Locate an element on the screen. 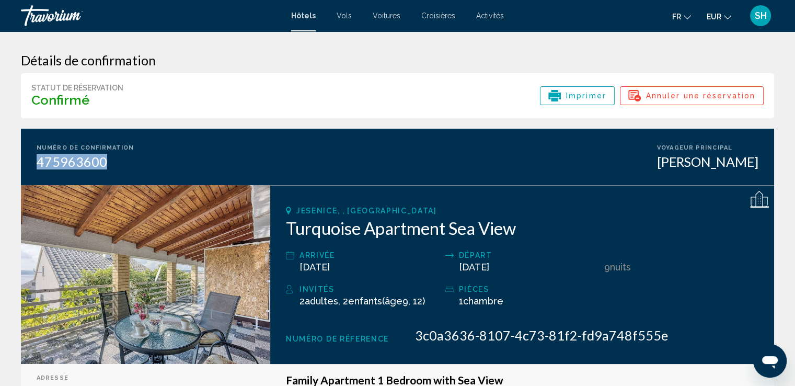 The width and height of the screenshot is (795, 386). a: Travorium is located at coordinates (150, 16).